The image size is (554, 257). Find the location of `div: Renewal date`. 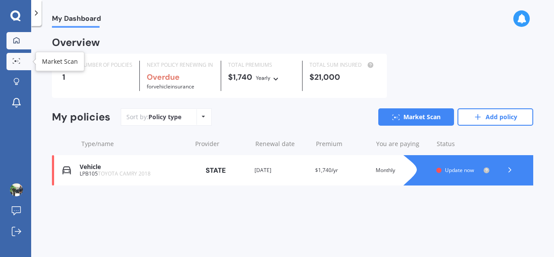

div: Renewal date is located at coordinates (282, 144).